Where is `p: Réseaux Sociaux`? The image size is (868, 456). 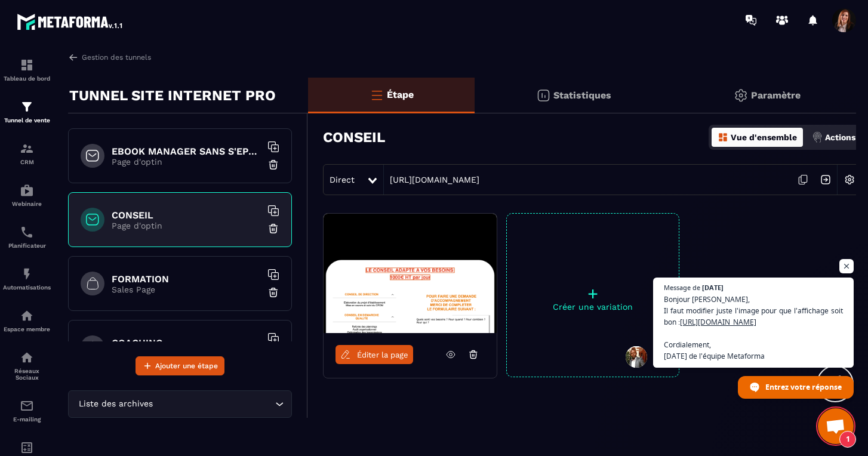
p: Réseaux Sociaux is located at coordinates (27, 374).